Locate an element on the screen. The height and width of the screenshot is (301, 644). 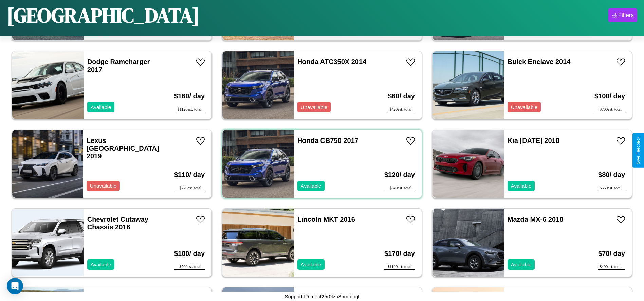
div: $ 770 est. total is located at coordinates (190, 188).